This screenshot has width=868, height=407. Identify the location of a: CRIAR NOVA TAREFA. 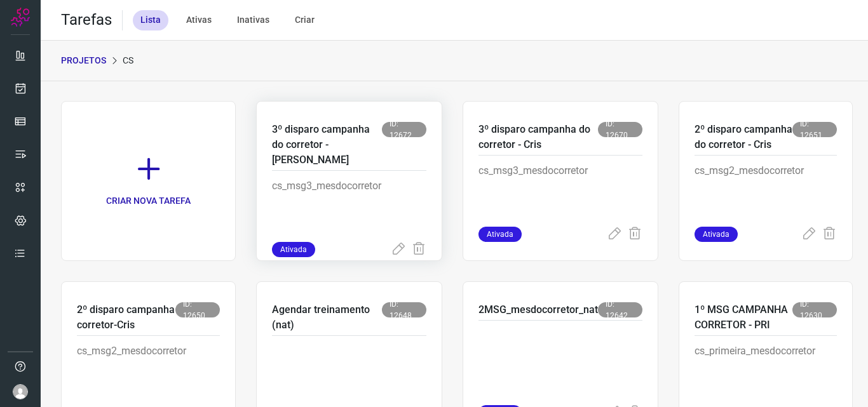
(148, 181).